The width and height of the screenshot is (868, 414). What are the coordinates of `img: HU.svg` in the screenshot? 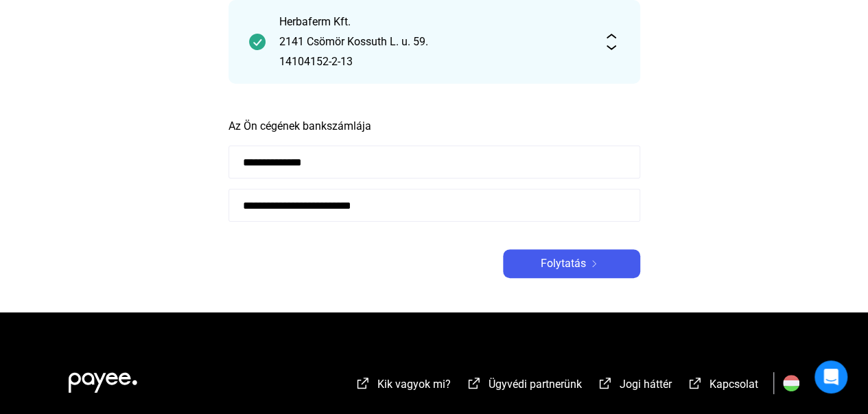 It's located at (792, 383).